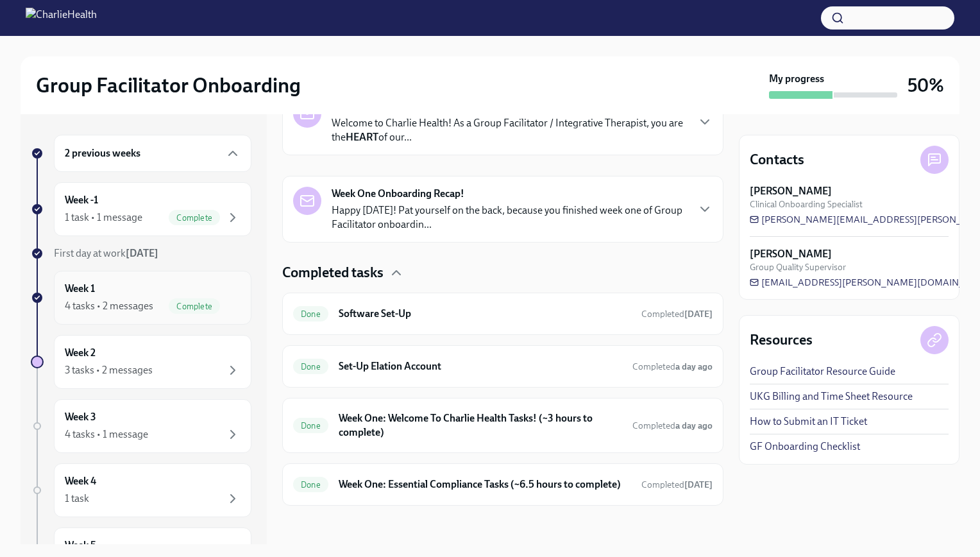  What do you see at coordinates (108, 370) in the screenshot?
I see `div: 3 tasks • 2 messages` at bounding box center [108, 370].